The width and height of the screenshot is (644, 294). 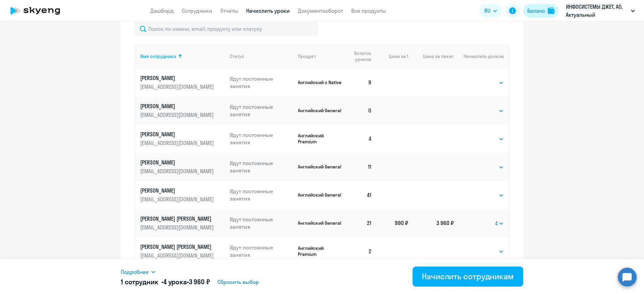 What do you see at coordinates (361, 167) in the screenshot?
I see `td: 11` at bounding box center [361, 167].